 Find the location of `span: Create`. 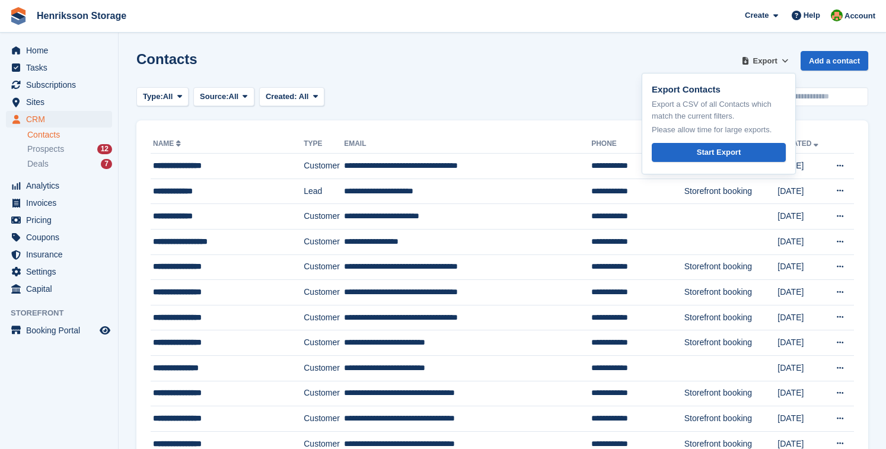

span: Create is located at coordinates (757, 15).